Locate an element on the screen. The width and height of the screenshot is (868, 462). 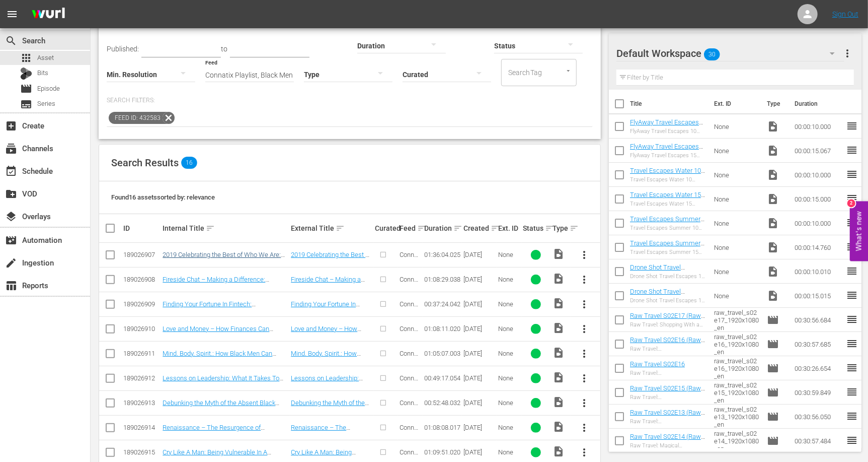
div: Default Workspace is located at coordinates (730, 53).